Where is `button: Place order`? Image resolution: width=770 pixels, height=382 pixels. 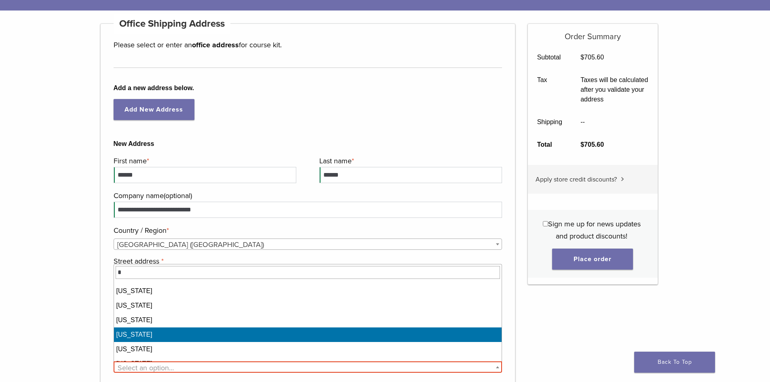
button: Place order is located at coordinates (593, 259).